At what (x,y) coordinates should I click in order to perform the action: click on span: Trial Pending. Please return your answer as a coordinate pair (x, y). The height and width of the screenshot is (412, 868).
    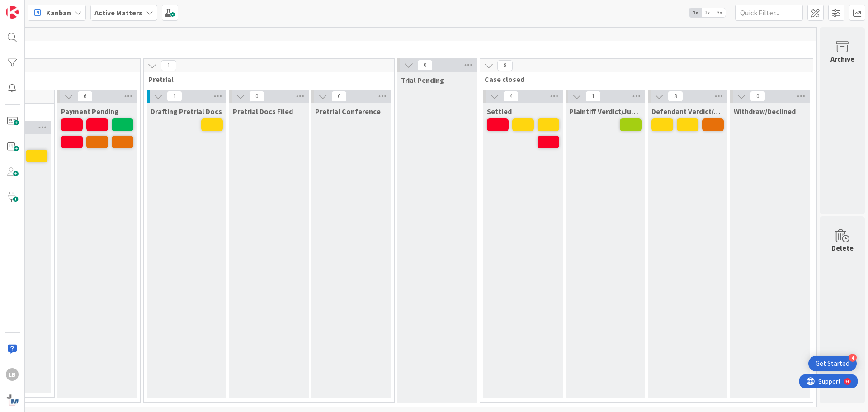
    Looking at the image, I should click on (423, 80).